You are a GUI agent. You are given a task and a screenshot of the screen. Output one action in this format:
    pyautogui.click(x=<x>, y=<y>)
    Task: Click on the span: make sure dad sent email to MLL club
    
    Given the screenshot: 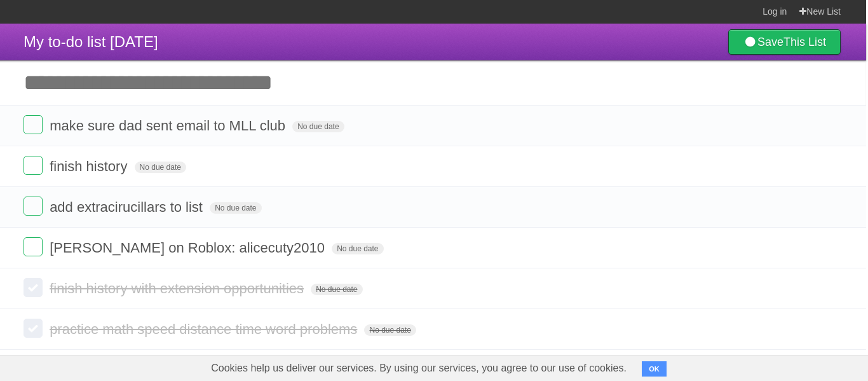 What is the action you would take?
    pyautogui.click(x=169, y=125)
    